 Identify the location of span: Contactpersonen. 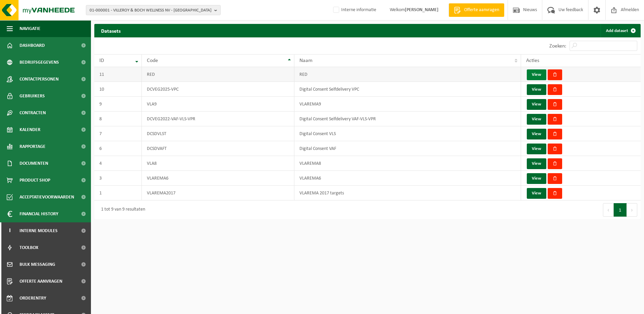
(39, 79).